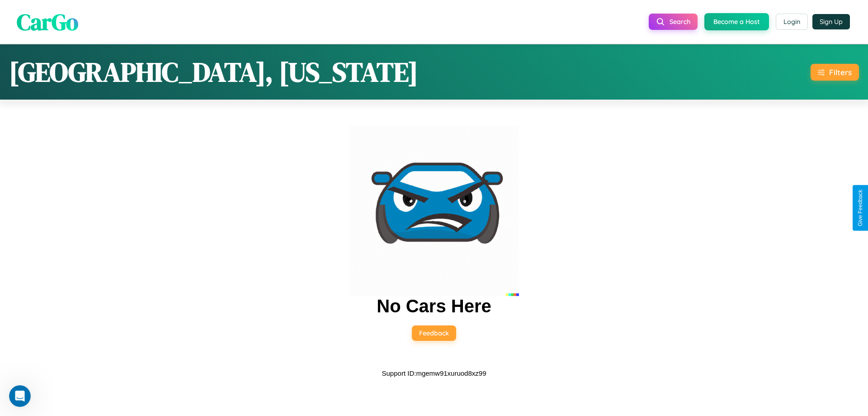  Describe the element at coordinates (434, 333) in the screenshot. I see `button: Feedback` at that location.